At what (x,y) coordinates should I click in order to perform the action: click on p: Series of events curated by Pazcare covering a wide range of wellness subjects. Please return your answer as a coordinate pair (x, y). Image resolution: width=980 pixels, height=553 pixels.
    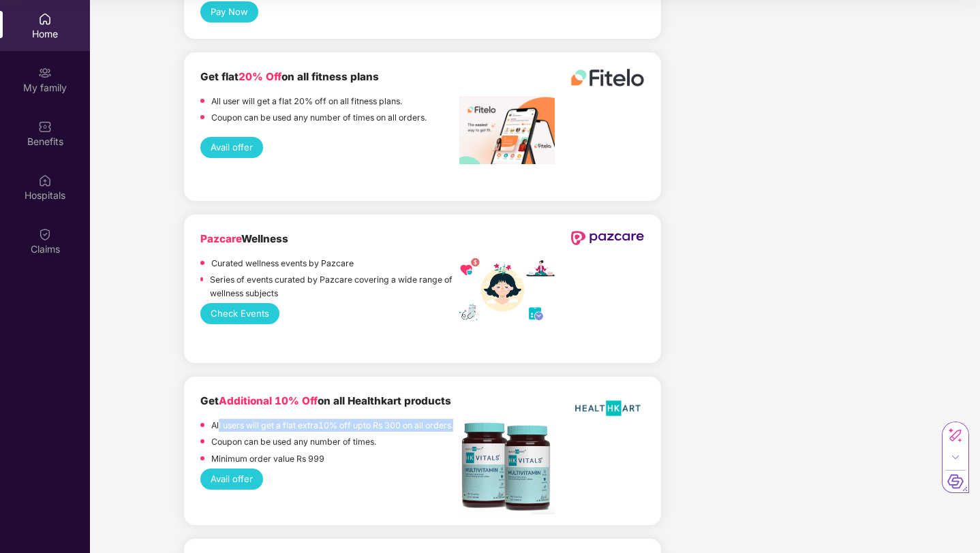
    Looking at the image, I should click on (335, 286).